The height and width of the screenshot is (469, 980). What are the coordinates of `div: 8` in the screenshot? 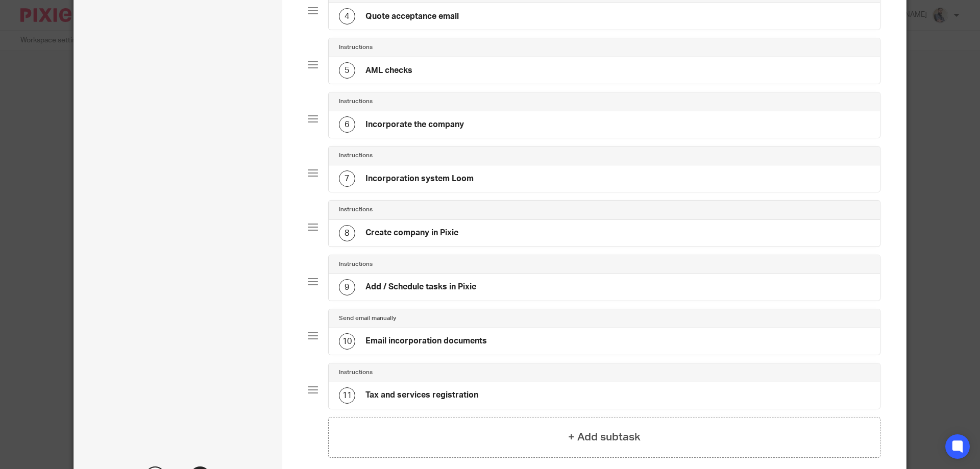 It's located at (347, 233).